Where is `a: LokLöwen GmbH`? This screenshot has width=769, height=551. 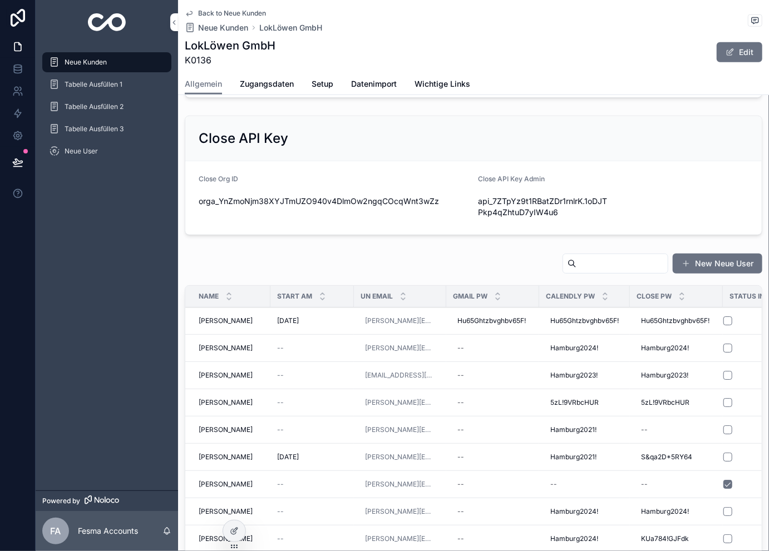 a: LokLöwen GmbH is located at coordinates (290, 28).